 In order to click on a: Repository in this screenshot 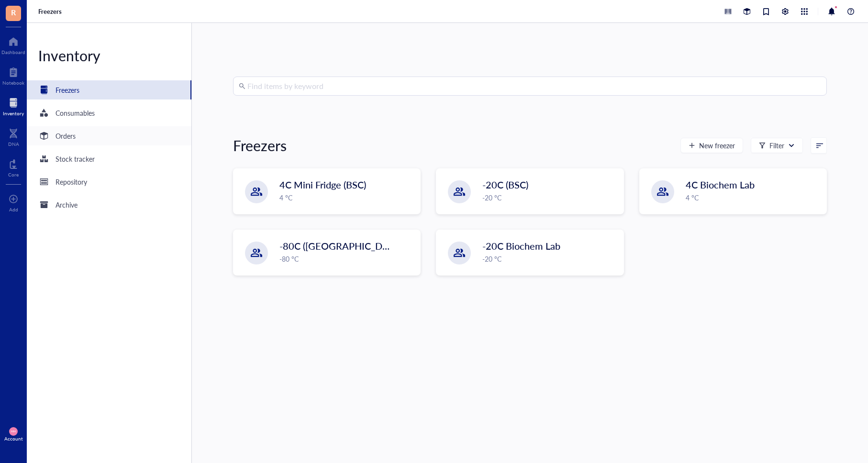, I will do `click(109, 182)`.